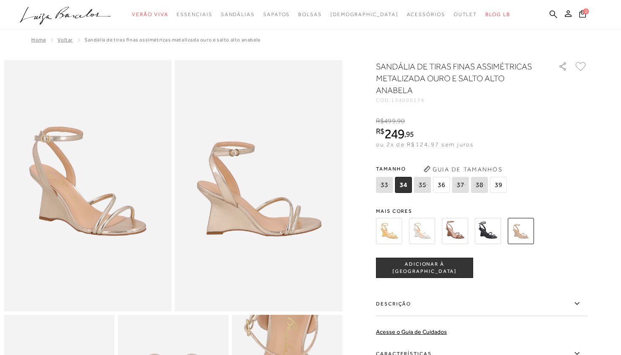 The height and width of the screenshot is (355, 621). I want to click on a: Voltar, so click(65, 40).